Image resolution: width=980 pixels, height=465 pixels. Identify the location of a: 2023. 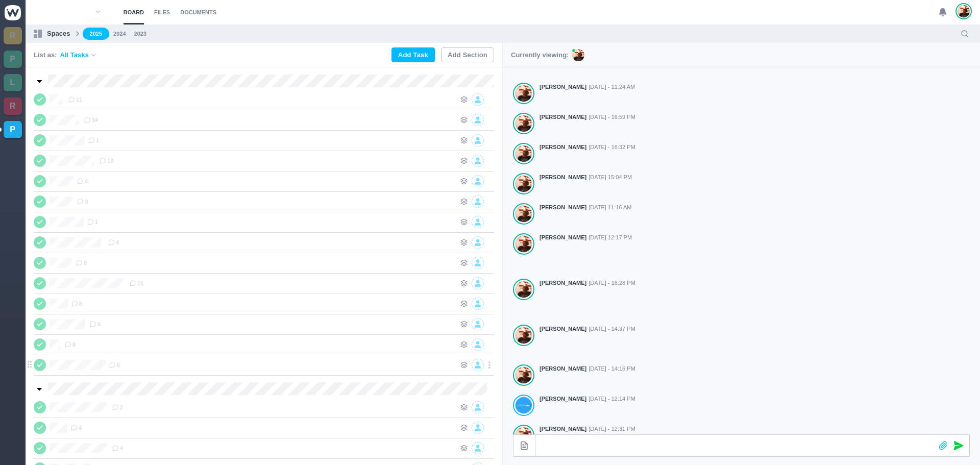
(140, 34).